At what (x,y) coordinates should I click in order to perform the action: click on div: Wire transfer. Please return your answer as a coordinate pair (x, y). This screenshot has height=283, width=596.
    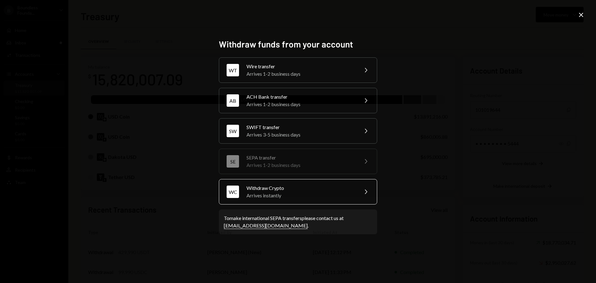
    Looking at the image, I should click on (300, 66).